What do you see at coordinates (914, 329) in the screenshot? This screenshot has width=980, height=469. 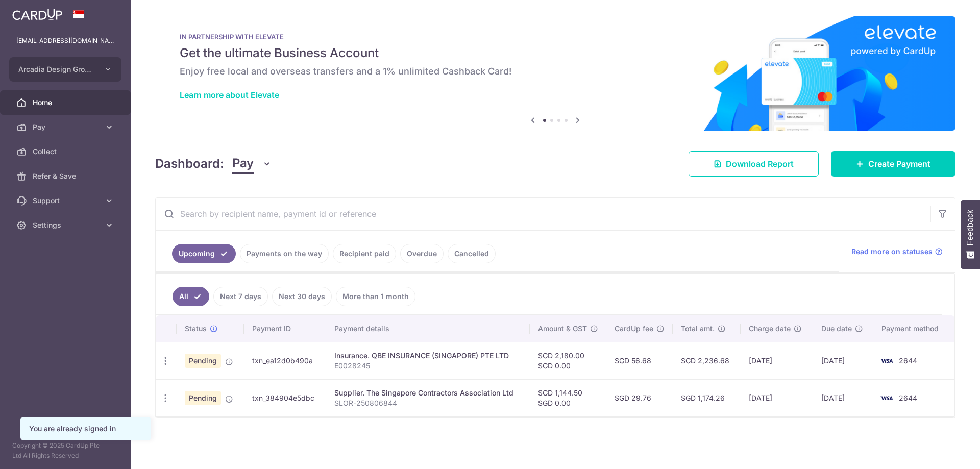 I see `th: Payment method` at bounding box center [914, 329].